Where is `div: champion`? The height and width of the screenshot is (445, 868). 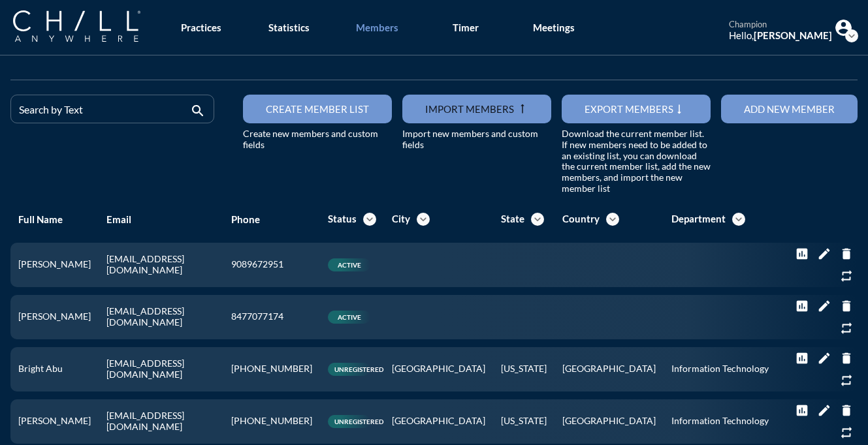 div: champion is located at coordinates (780, 25).